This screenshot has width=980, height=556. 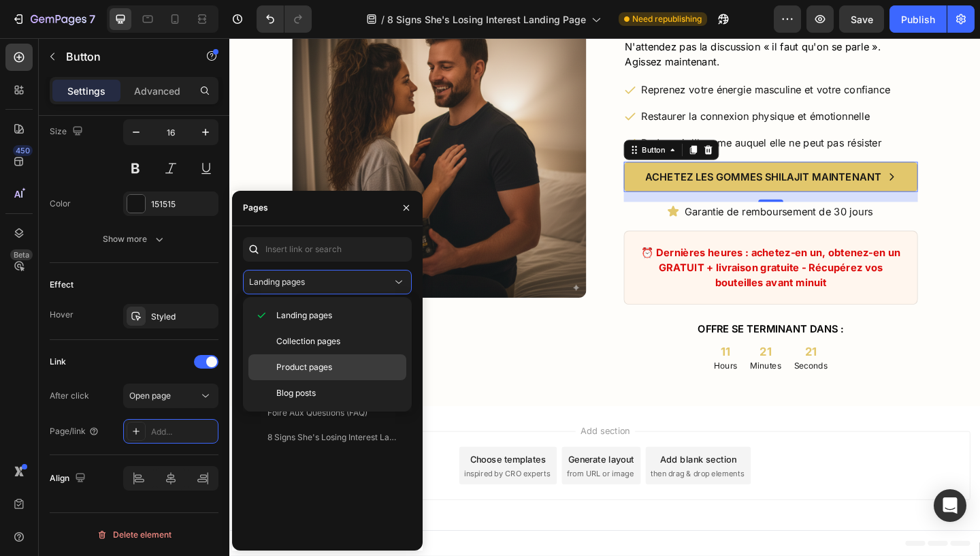 I want to click on span: Add section, so click(x=408, y=426).